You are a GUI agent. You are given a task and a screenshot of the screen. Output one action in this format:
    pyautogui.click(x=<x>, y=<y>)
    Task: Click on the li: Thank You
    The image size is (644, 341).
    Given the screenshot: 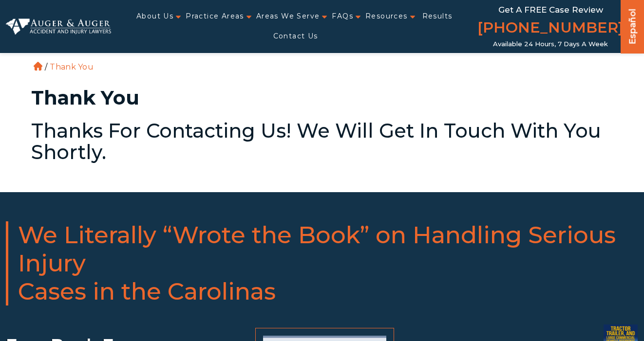 What is the action you would take?
    pyautogui.click(x=72, y=67)
    